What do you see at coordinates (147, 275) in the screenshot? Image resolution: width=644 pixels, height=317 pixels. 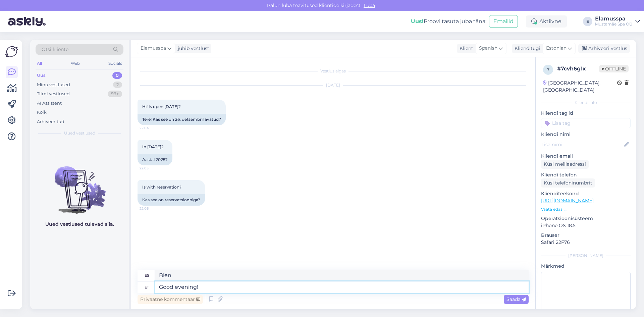 I see `div: es` at bounding box center [147, 275].